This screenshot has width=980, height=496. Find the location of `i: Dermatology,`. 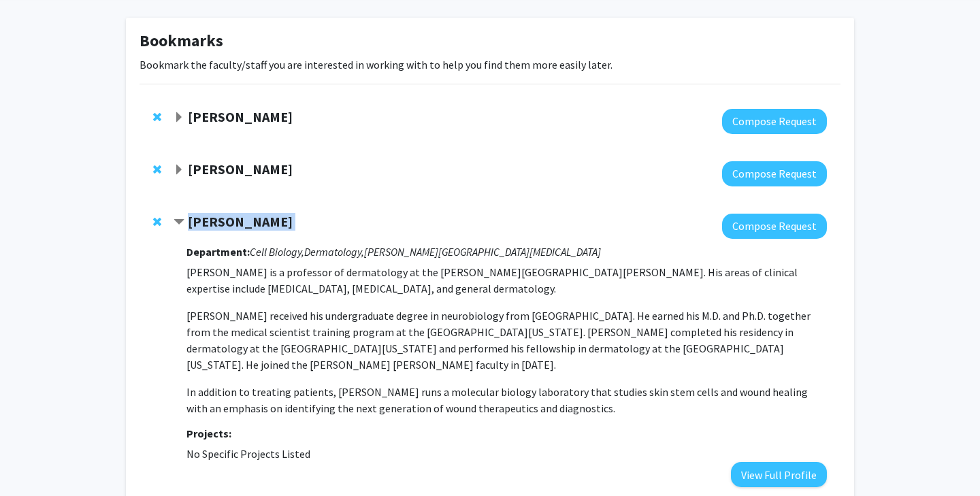

i: Dermatology, is located at coordinates (334, 251).